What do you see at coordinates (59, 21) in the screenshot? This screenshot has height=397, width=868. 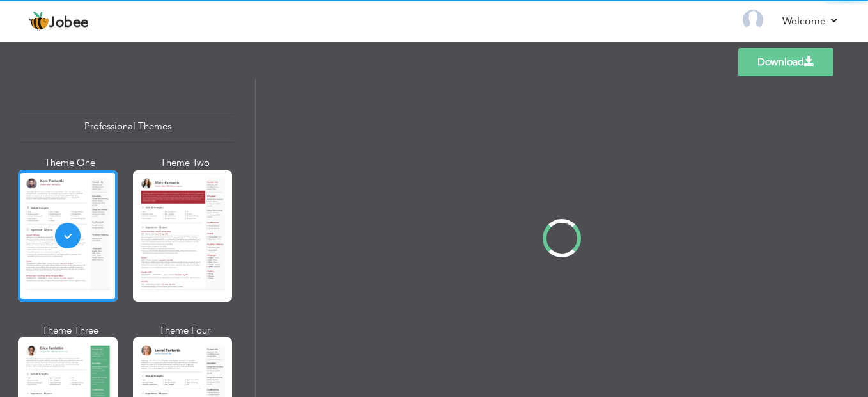 I see `a: Jobee` at bounding box center [59, 21].